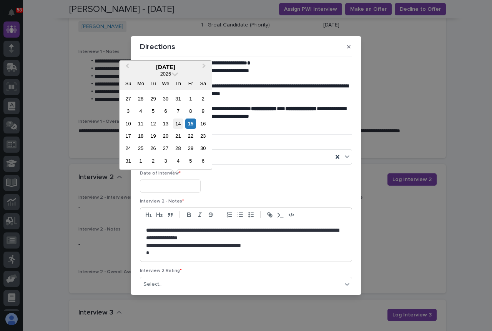  I want to click on div: Choose Tuesday, July 29th, 2025, so click(153, 99).